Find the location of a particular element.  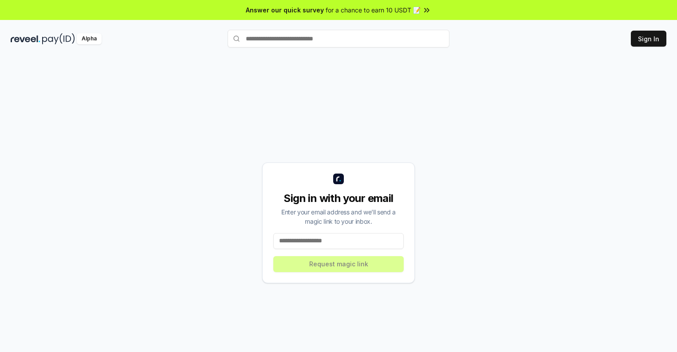

img: reveel_dark is located at coordinates (25, 39).